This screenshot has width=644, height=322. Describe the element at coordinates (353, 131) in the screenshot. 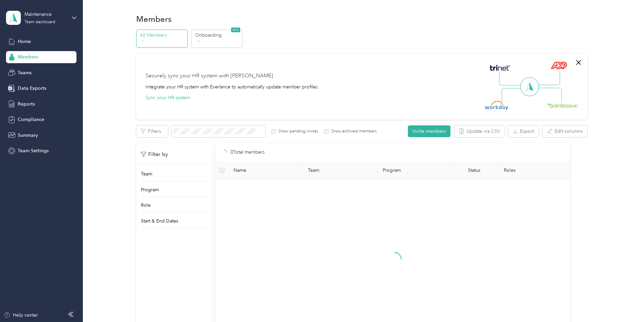

I see `label: Show archived members` at that location.